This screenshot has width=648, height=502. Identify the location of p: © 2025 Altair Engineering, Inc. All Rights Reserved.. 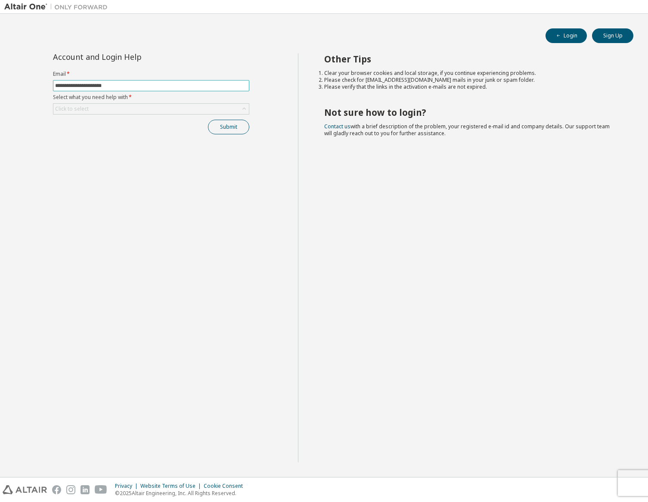
(181, 493).